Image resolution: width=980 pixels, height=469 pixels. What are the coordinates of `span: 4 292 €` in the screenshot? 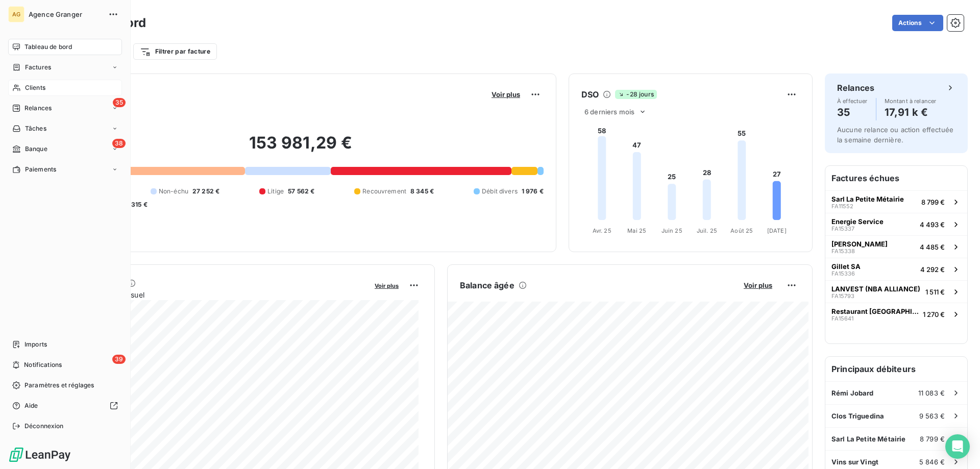 It's located at (932, 269).